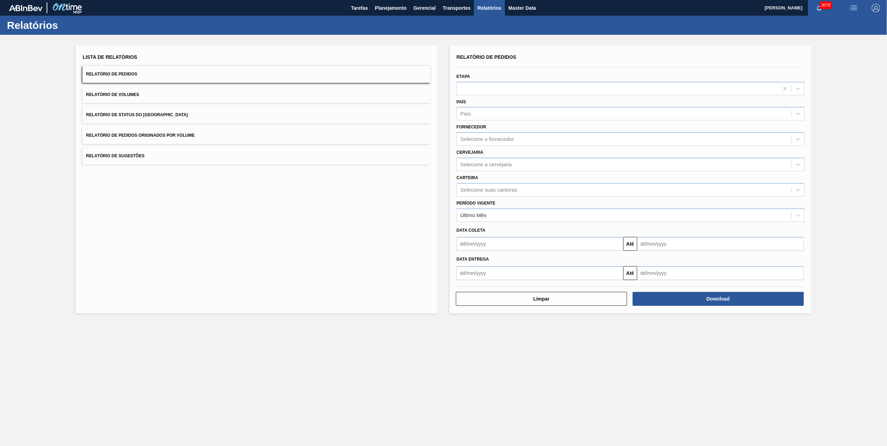 The height and width of the screenshot is (446, 887). Describe the element at coordinates (463, 77) in the screenshot. I see `label: Etapa` at that location.